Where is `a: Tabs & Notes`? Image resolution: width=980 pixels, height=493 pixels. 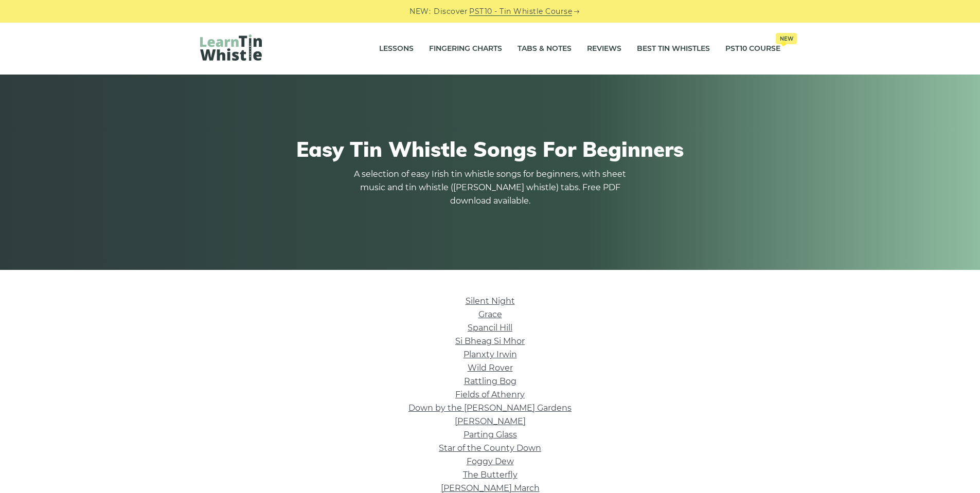 a: Tabs & Notes is located at coordinates (545, 49).